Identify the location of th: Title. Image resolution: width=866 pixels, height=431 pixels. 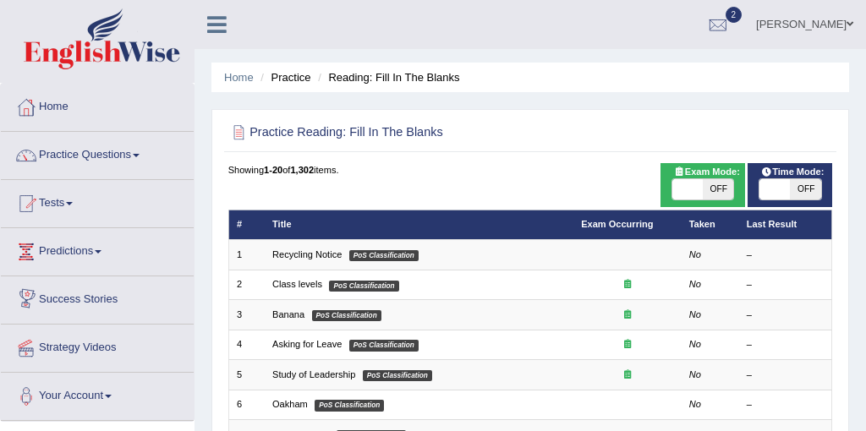
(418, 224).